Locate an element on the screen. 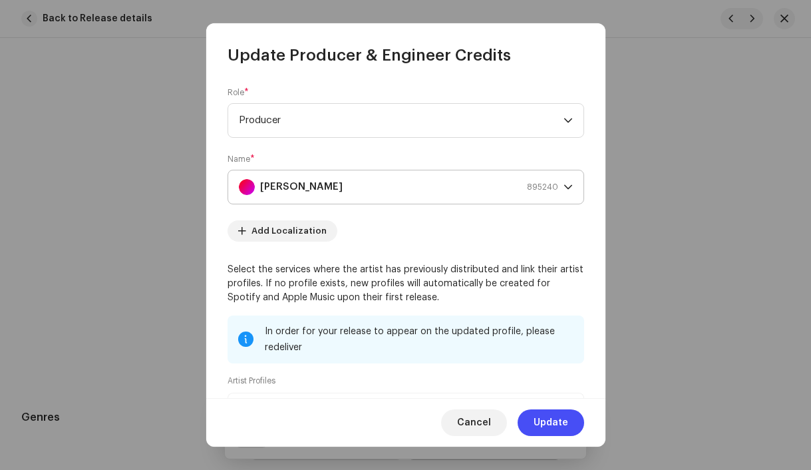 The height and width of the screenshot is (470, 811). span: Producer is located at coordinates (401, 120).